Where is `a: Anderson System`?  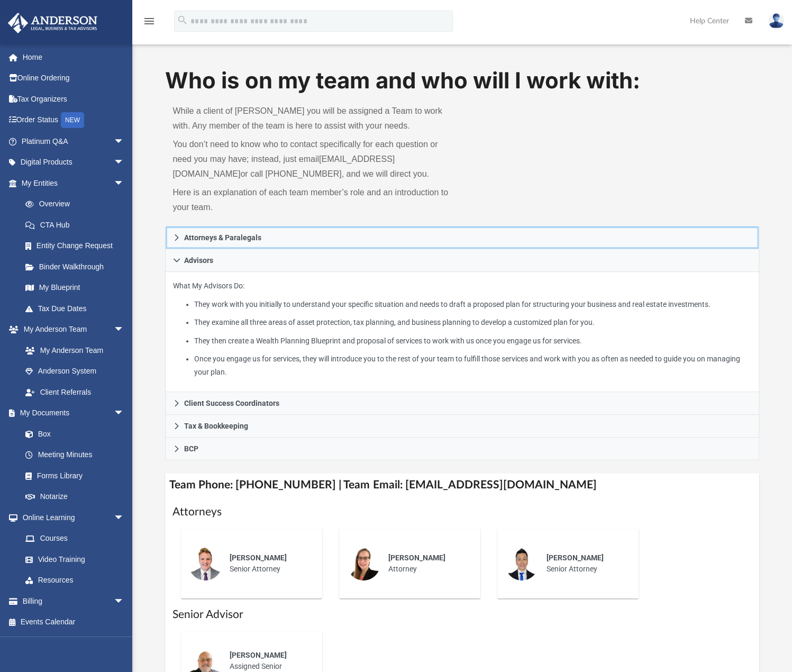 a: Anderson System is located at coordinates (75, 371).